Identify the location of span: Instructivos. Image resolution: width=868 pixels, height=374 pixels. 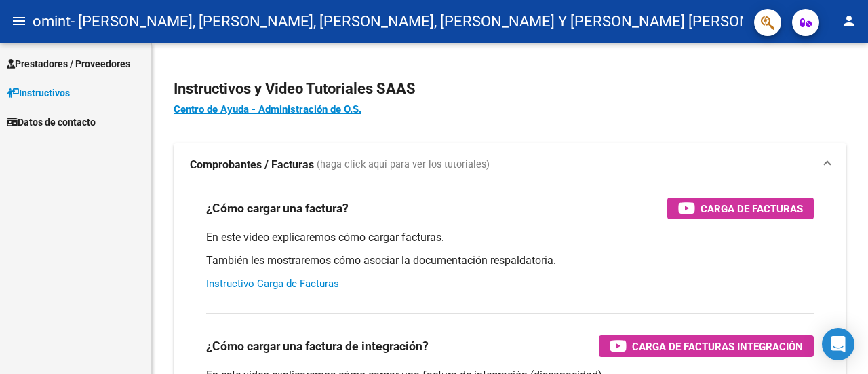
(38, 93).